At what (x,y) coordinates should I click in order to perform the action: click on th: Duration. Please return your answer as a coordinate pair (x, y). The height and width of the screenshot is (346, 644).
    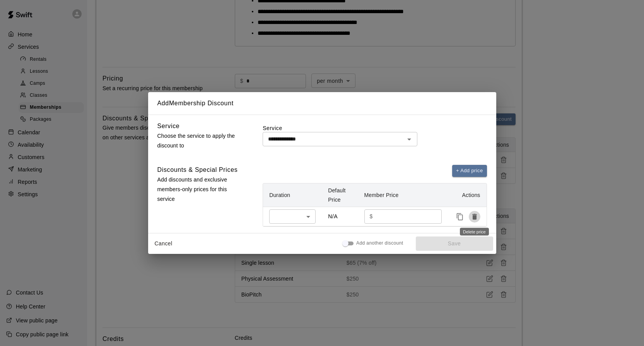
    Looking at the image, I should click on (292, 194).